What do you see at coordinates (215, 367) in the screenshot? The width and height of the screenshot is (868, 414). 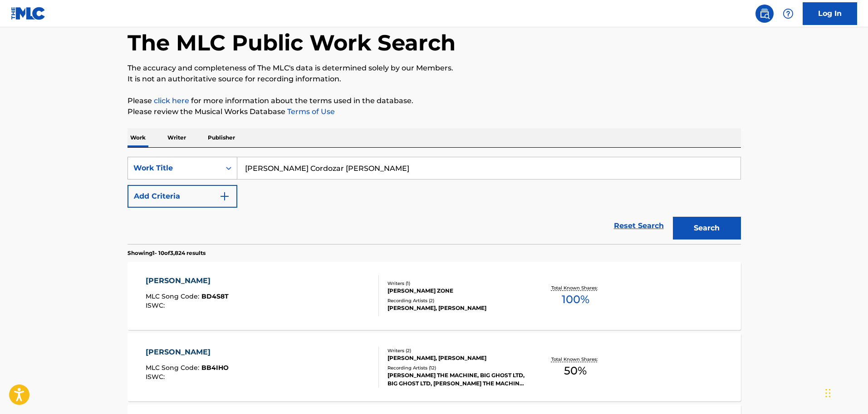 I see `span: BB4IHO` at bounding box center [215, 367].